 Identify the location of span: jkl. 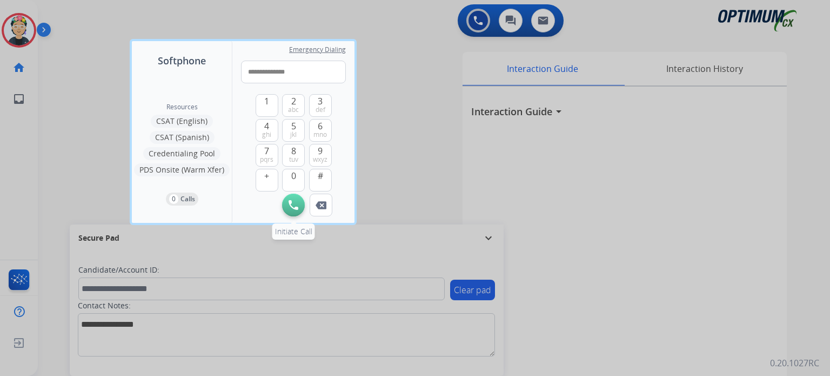
(294, 135).